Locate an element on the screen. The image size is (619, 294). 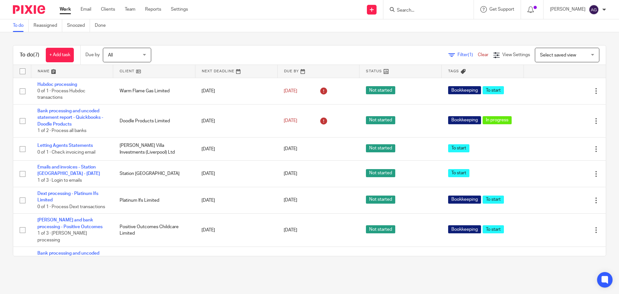
a: Team is located at coordinates (130, 9).